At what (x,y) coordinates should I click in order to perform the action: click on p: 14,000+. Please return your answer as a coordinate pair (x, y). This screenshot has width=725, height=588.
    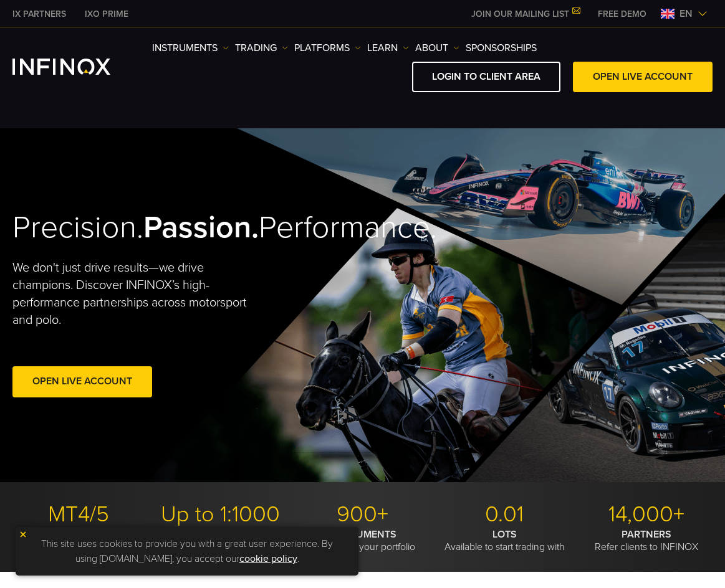
    Looking at the image, I should click on (646, 514).